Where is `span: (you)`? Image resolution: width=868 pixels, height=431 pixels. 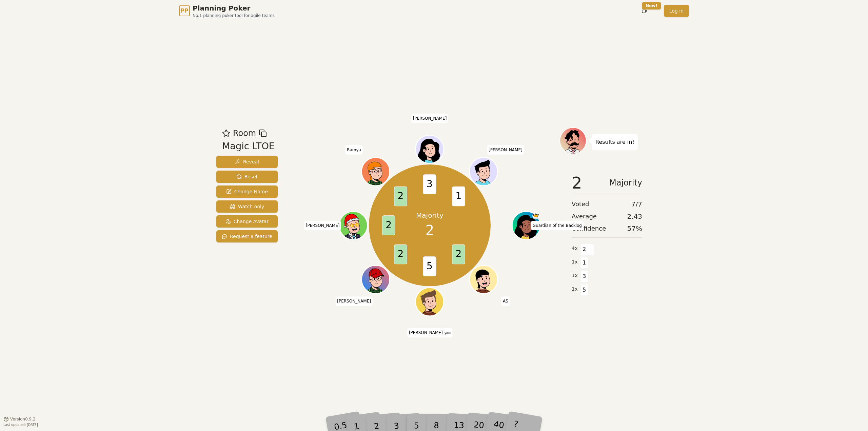
span: (you) is located at coordinates (446, 333).